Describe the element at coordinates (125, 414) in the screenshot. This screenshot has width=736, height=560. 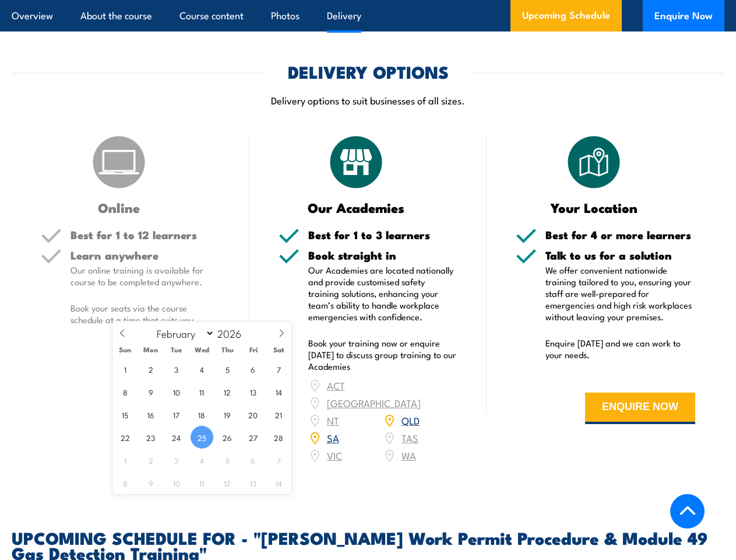
I see `span: February 15, 2026` at that location.